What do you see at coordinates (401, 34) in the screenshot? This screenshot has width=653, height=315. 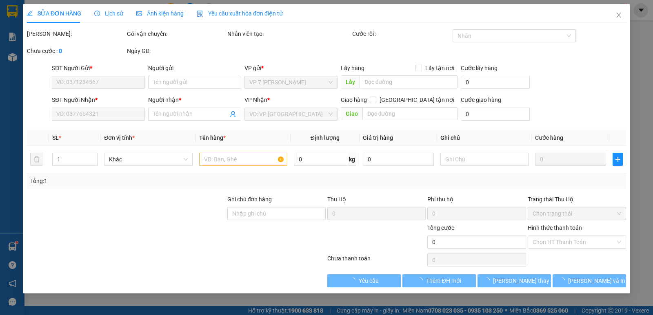 I see `div: Cước rồi :` at bounding box center [401, 34].